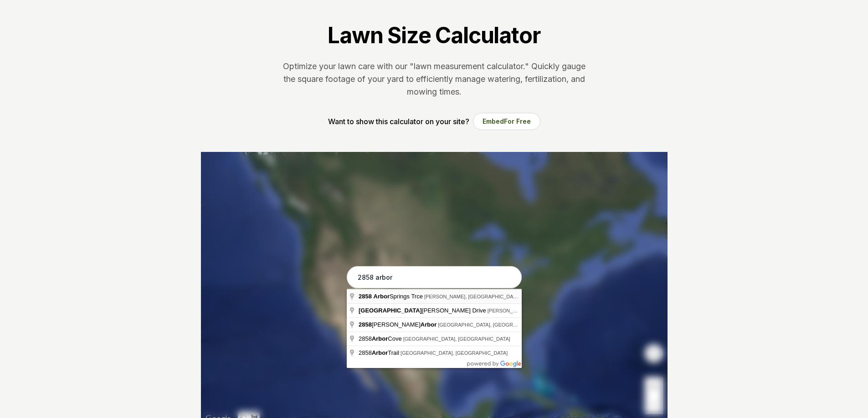  I want to click on span: Springs Trce, so click(391, 297).